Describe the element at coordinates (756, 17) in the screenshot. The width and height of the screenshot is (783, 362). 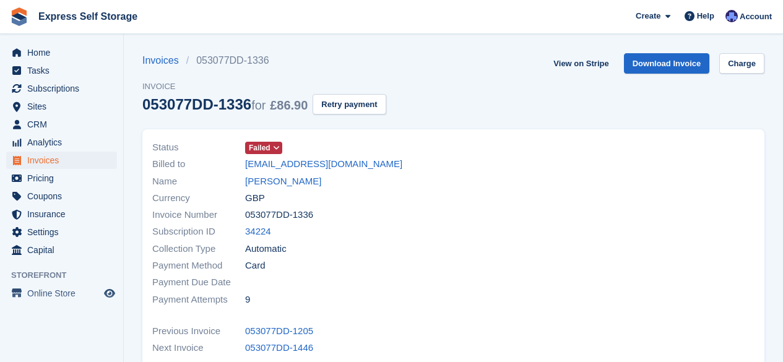
I see `span: Account` at that location.